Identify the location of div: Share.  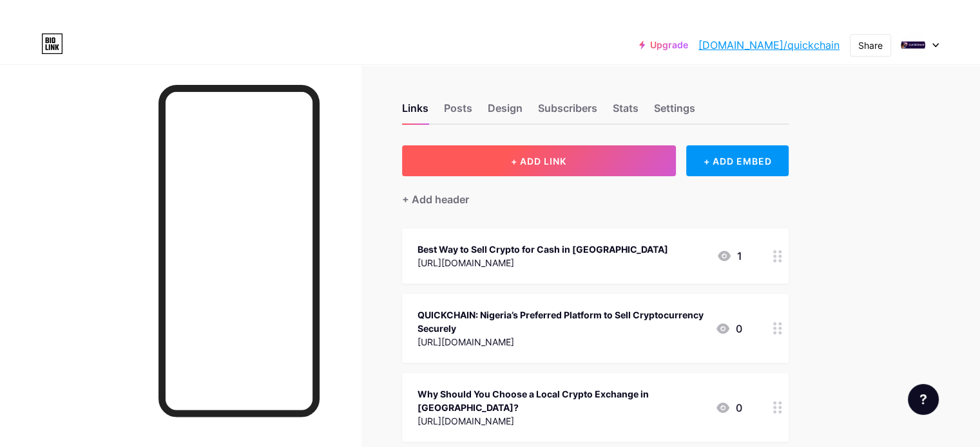
(870, 45).